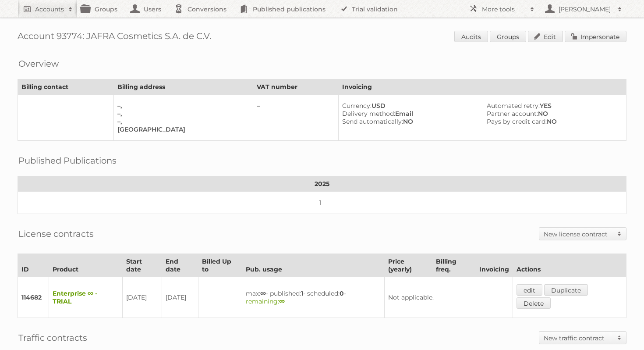 This screenshot has width=644, height=350. I want to click on h2: New traffic contract, so click(578, 338).